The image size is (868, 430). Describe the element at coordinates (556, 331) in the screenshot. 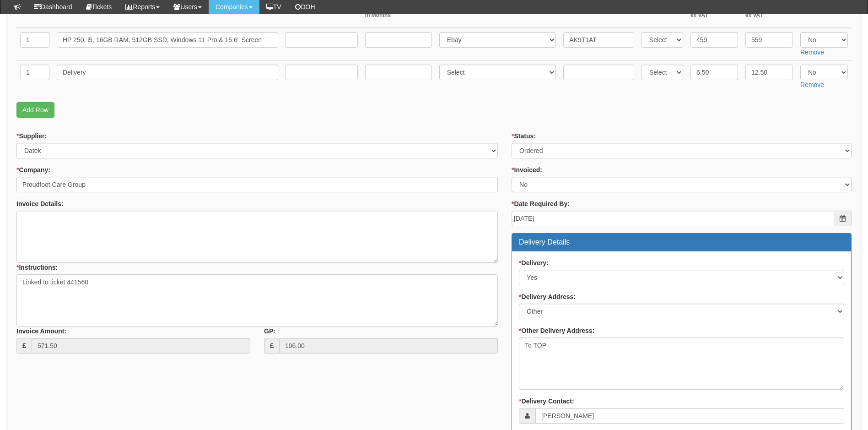

I see `label: Other Delivery Address:` at that location.